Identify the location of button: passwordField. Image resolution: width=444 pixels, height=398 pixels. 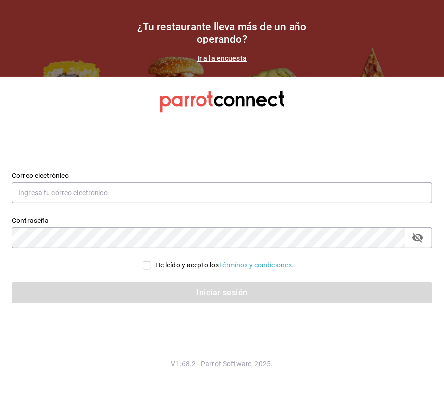
(418, 238).